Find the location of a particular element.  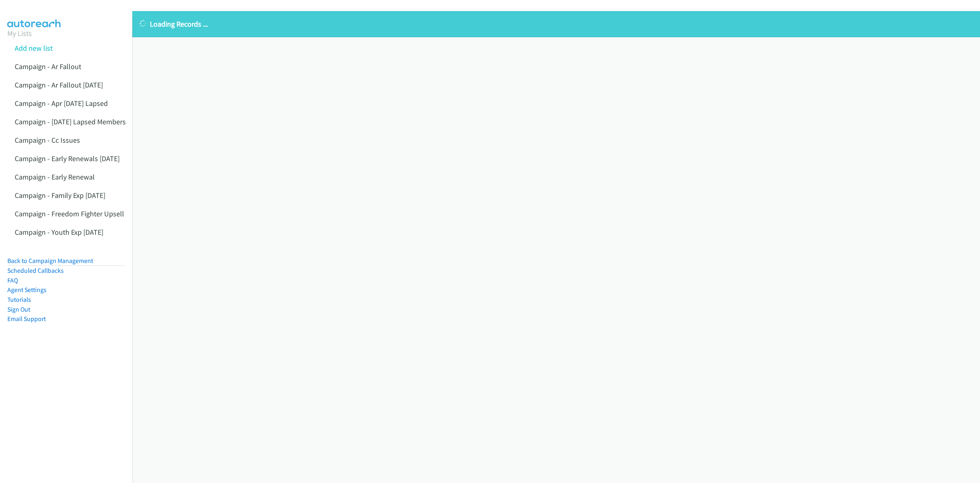

a: My Lists is located at coordinates (20, 33).